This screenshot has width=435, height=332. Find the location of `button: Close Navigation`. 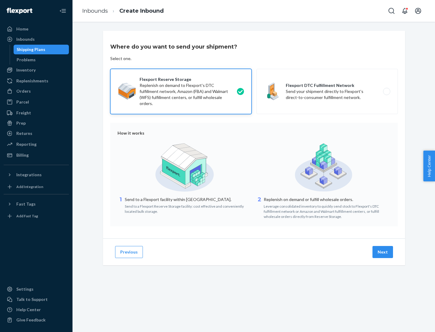

button: Close Navigation is located at coordinates (63, 11).